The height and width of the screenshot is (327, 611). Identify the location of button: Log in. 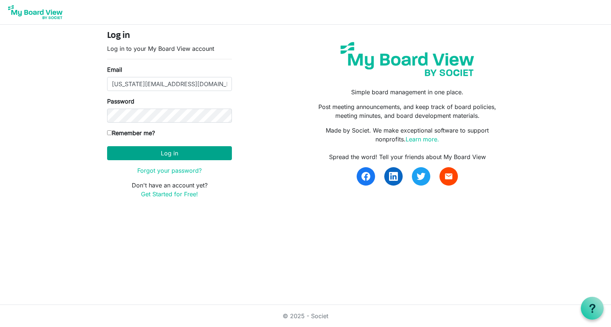
(169, 153).